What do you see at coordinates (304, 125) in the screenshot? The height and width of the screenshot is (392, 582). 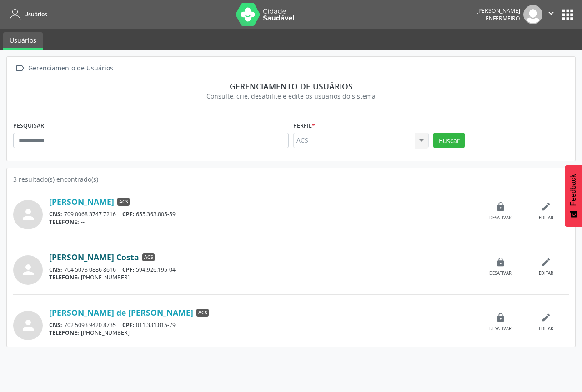 I see `label: Perfil` at bounding box center [304, 125].